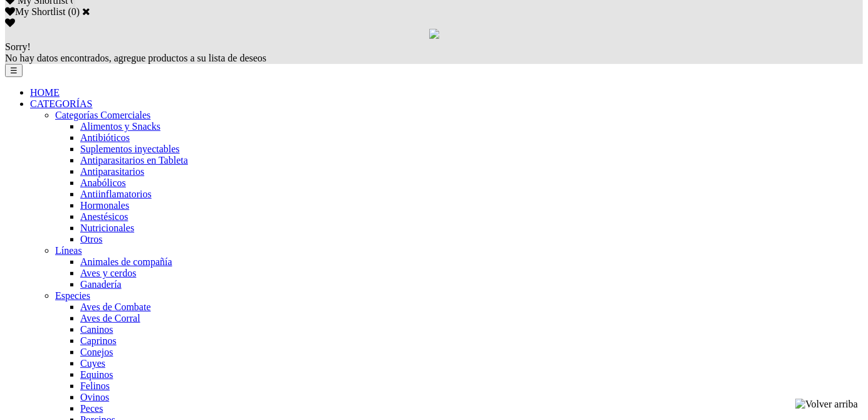 This screenshot has height=420, width=868. Describe the element at coordinates (101, 284) in the screenshot. I see `span: Ganadería` at that location.